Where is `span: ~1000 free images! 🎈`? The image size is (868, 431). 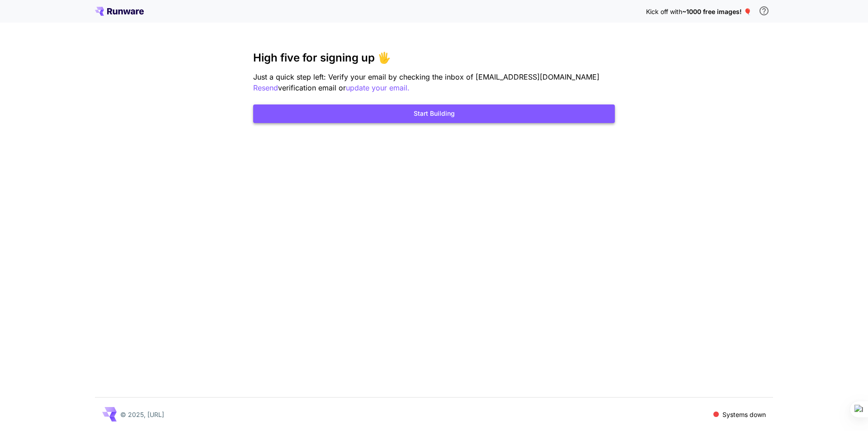
span: ~1000 free images! 🎈 is located at coordinates (717, 11).